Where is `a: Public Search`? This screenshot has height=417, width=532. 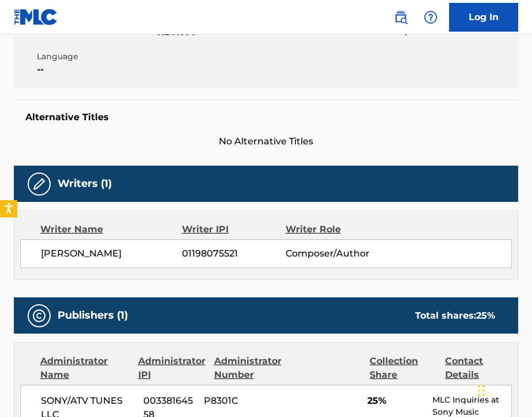 a: Public Search is located at coordinates (401, 18).